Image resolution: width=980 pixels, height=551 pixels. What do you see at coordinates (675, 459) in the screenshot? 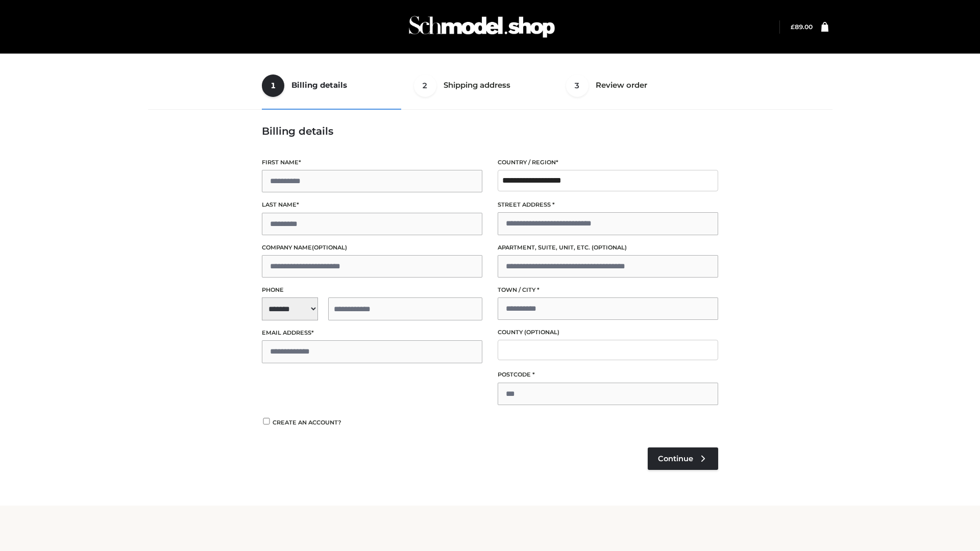
I see `span: Continue` at bounding box center [675, 459].